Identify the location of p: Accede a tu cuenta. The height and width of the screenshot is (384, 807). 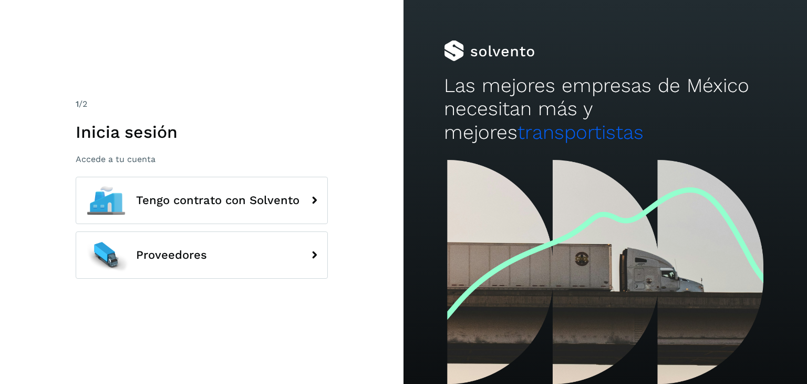
(202, 159).